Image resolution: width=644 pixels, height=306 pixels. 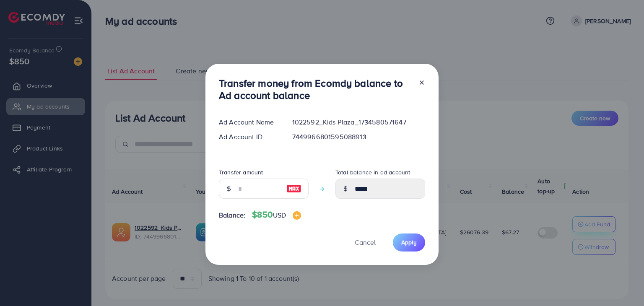 I want to click on h4: $850, so click(x=276, y=214).